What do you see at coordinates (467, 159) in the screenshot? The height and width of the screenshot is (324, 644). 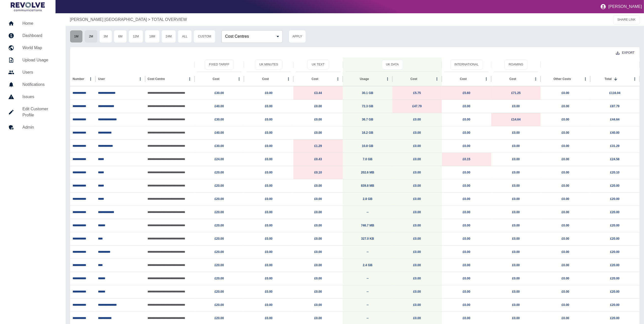 I see `a: £0.15` at bounding box center [467, 159].